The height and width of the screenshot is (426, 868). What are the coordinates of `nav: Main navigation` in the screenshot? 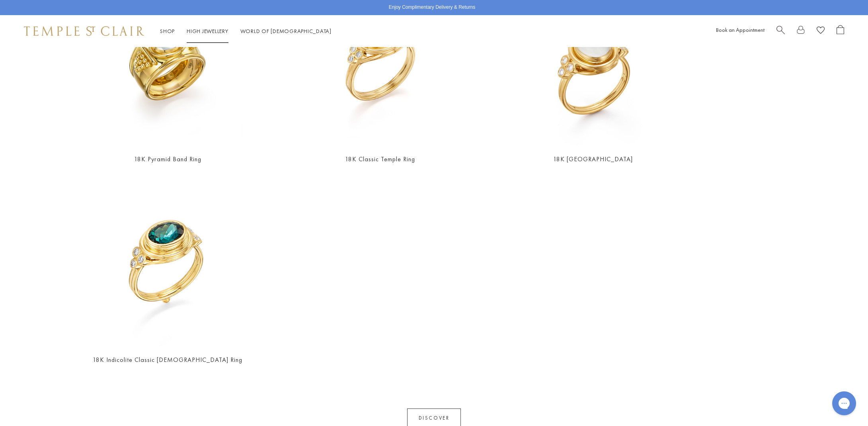 It's located at (245, 31).